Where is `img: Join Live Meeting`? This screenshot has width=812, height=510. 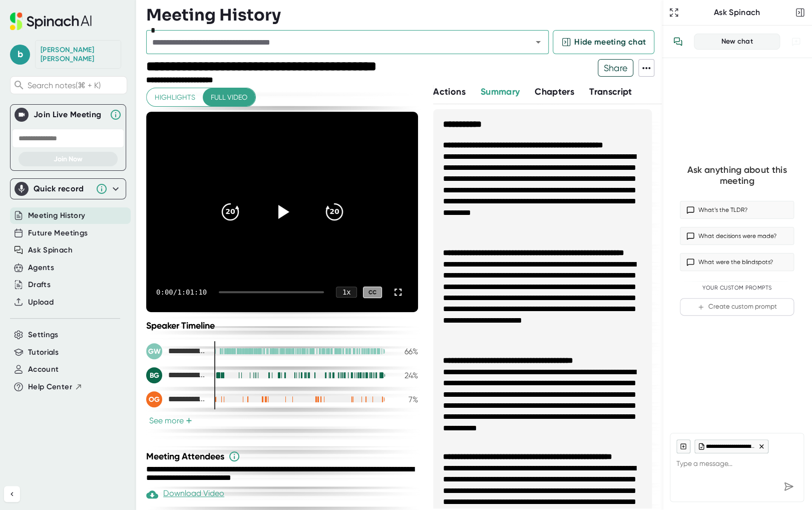 img: Join Live Meeting is located at coordinates (21, 115).